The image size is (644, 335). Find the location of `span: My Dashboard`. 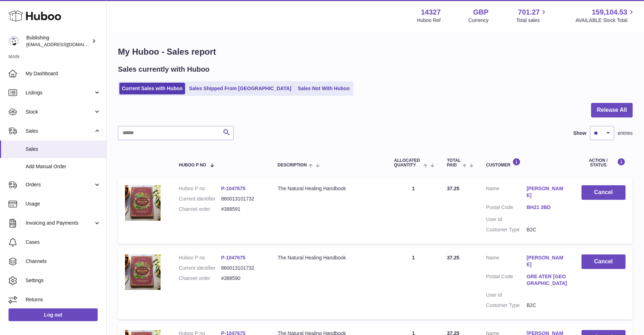

span: My Dashboard is located at coordinates (63, 73).